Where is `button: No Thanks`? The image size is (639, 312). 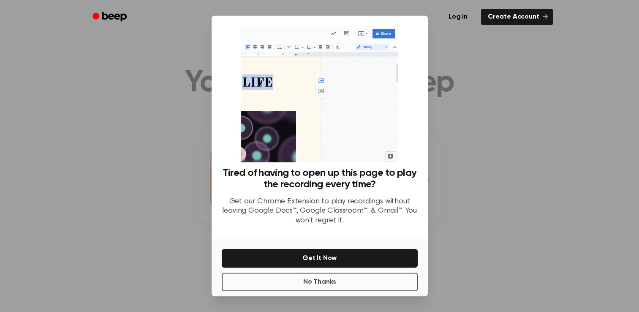
button: No Thanks is located at coordinates (320, 282).